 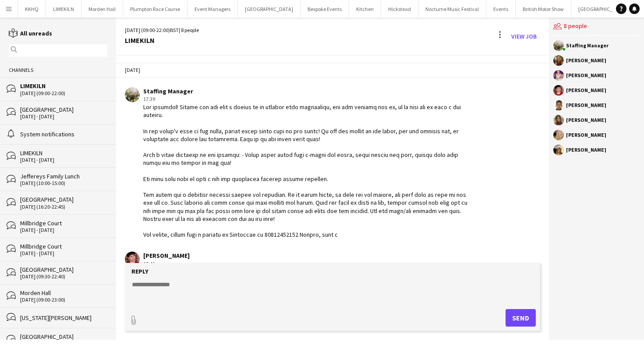 I want to click on button: Hickstead, so click(x=400, y=9).